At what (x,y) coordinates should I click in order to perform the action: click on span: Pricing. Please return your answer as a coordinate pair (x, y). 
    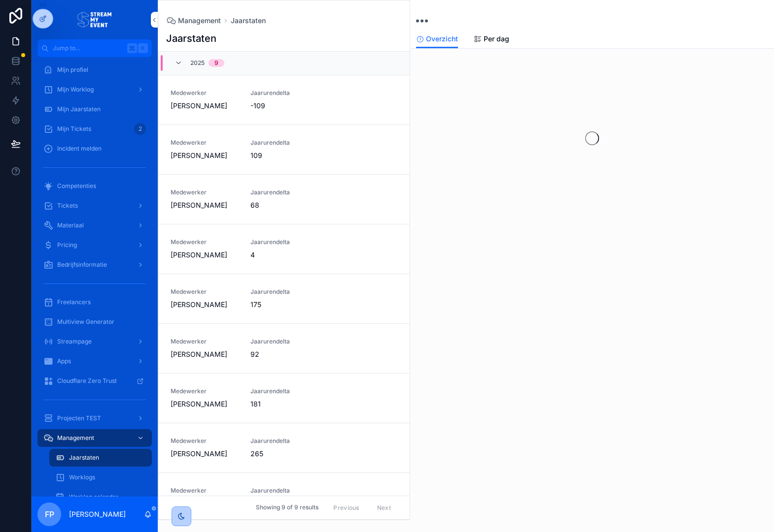
    Looking at the image, I should click on (67, 245).